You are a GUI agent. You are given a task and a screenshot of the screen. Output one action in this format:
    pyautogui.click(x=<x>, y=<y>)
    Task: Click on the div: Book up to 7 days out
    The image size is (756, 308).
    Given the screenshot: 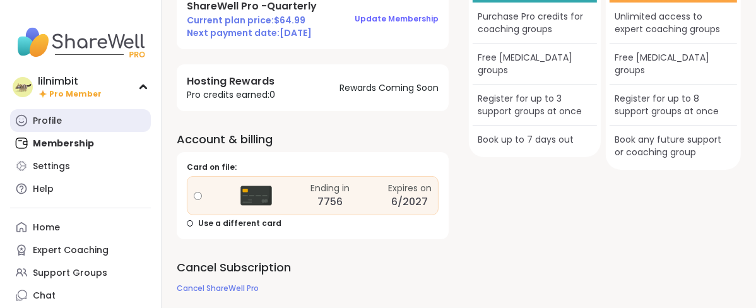 What is the action you would take?
    pyautogui.click(x=535, y=140)
    